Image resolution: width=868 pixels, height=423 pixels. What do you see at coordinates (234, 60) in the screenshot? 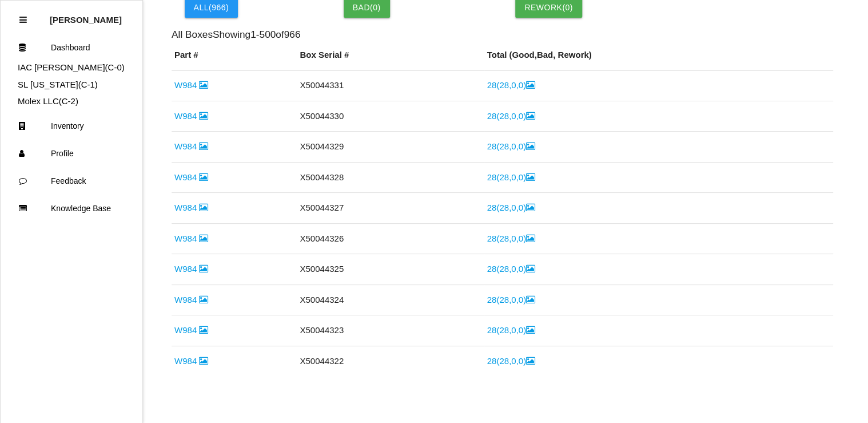
I see `th: Part #` at bounding box center [234, 60].